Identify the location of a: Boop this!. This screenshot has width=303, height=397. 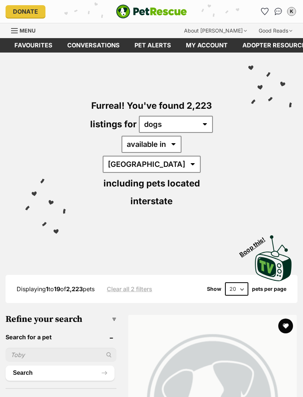
(273, 255).